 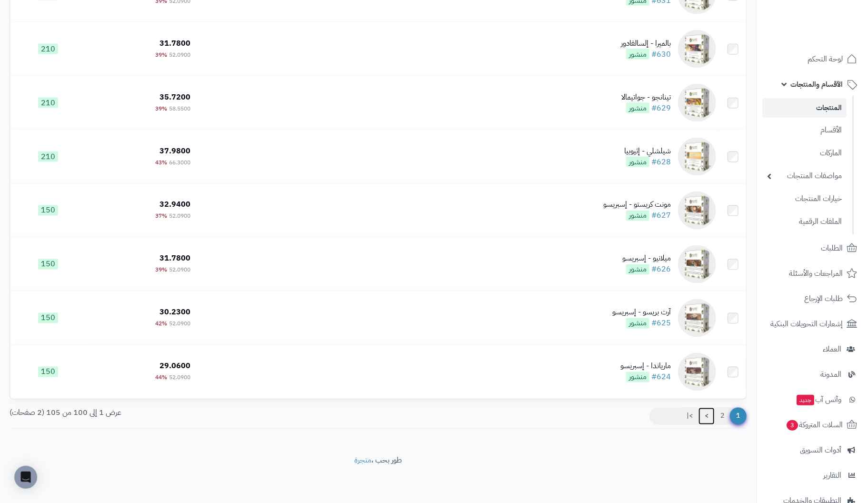 I want to click on a: السلات المتروكة3, so click(x=812, y=425).